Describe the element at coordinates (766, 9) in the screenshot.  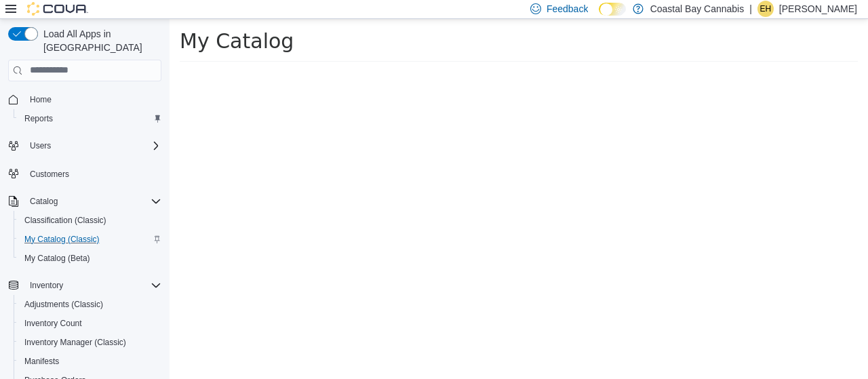
I see `span: EH` at that location.